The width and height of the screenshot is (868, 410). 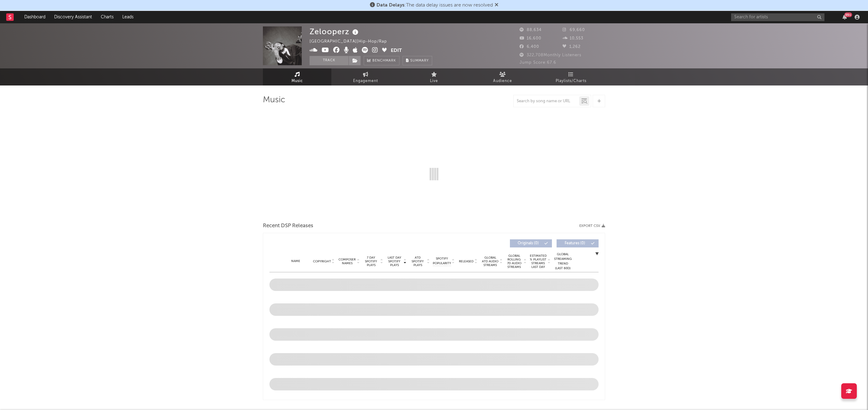 I want to click on span: 6,400, so click(x=529, y=47).